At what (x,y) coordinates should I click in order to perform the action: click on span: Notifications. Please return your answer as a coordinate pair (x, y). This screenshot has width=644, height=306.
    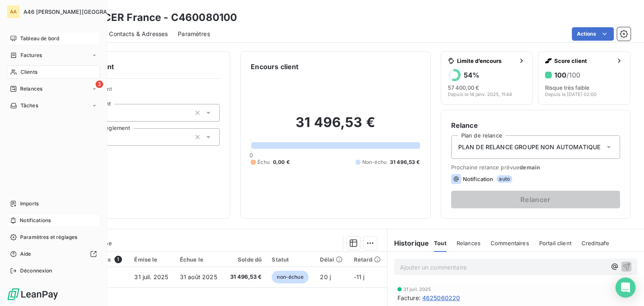
    Looking at the image, I should click on (35, 221).